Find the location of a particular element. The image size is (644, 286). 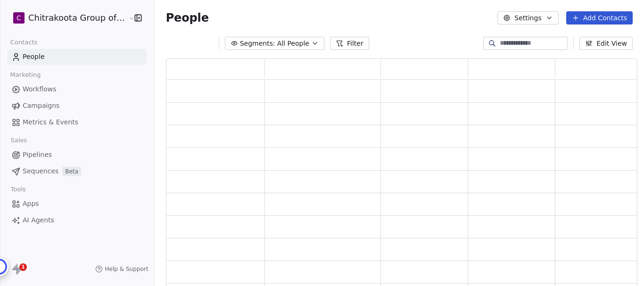

span: Sequences is located at coordinates (41, 171).